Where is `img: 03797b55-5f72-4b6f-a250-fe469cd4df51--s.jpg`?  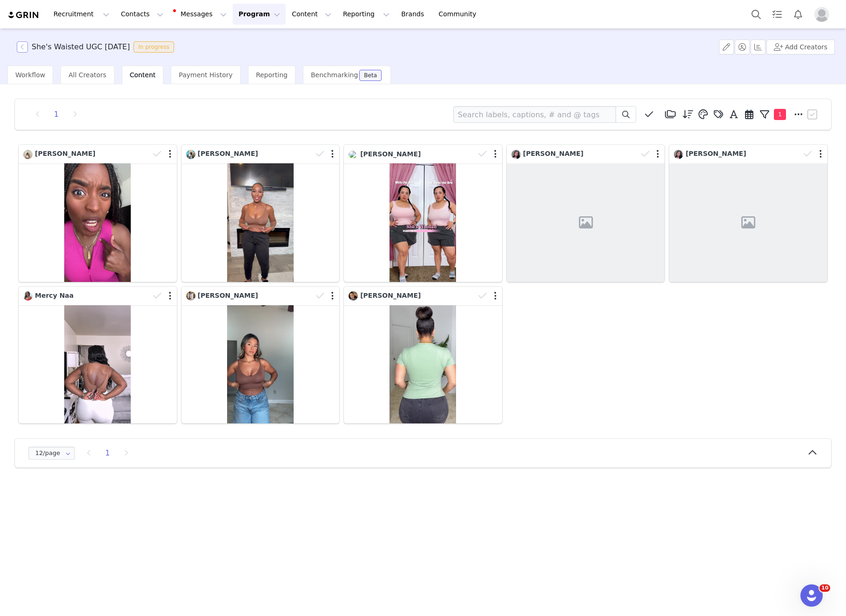 img: 03797b55-5f72-4b6f-a250-fe469cd4df51--s.jpg is located at coordinates (191, 155).